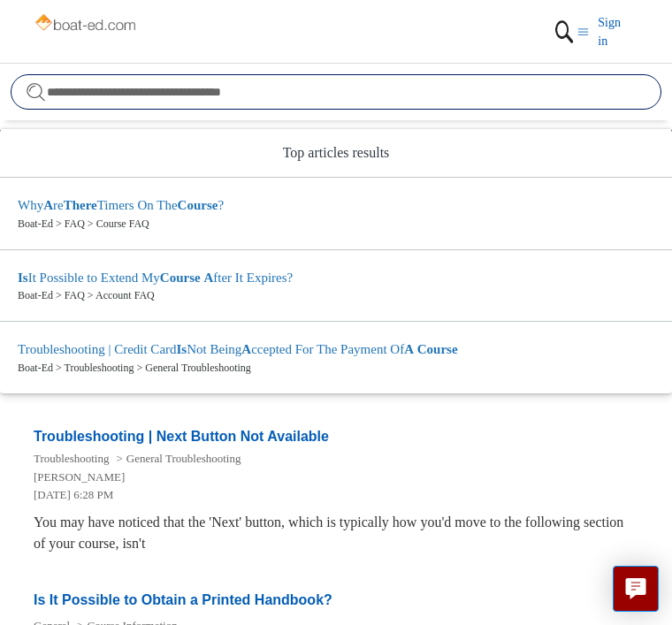 This screenshot has width=672, height=625. Describe the element at coordinates (564, 32) in the screenshot. I see `img: 01HZPCYTXV3JW8MJV9VD7EMK0H` at that location.